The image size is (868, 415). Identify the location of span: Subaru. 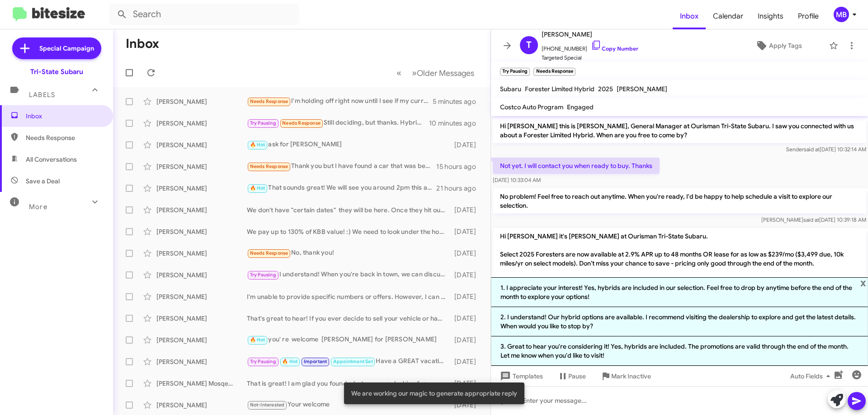
(510, 89).